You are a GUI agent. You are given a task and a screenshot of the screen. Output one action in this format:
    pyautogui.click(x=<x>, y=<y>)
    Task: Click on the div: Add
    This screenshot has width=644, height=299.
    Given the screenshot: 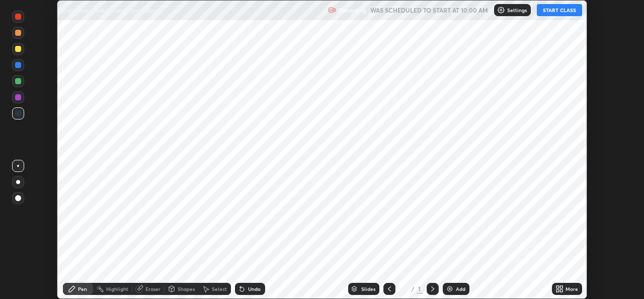 What is the action you would take?
    pyautogui.click(x=460, y=289)
    